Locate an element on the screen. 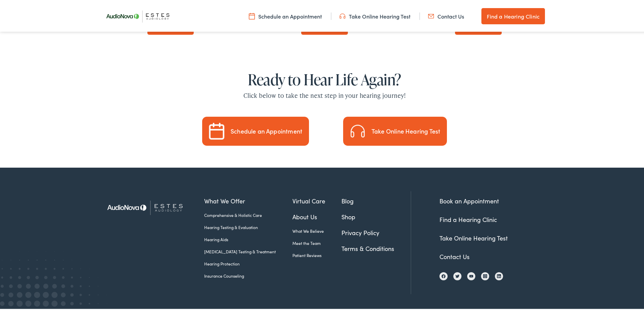  img: LinkedIn is located at coordinates (499, 275).